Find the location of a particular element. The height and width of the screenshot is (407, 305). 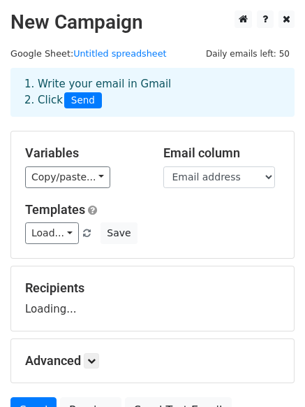

a: Daily emails left: 50 is located at coordinates (248, 53).